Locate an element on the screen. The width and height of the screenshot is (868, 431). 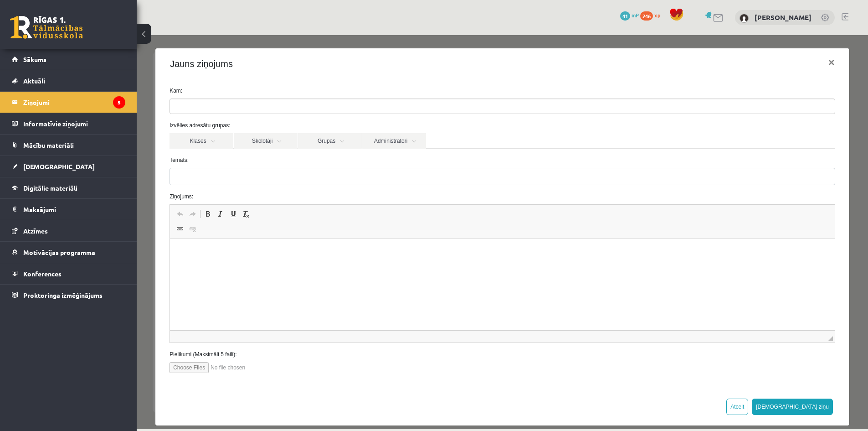
span: Motivācijas programma is located at coordinates (59, 252).